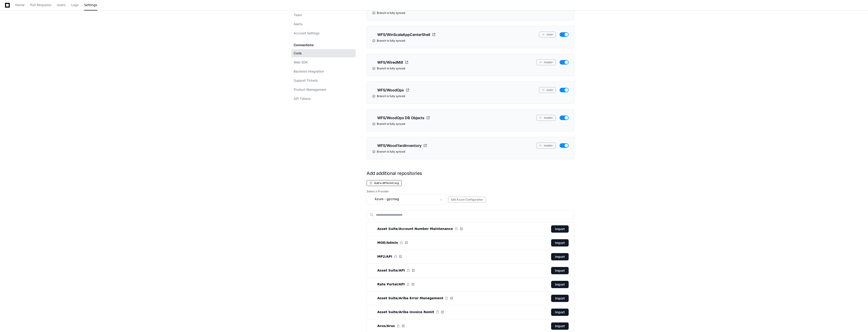  Describe the element at coordinates (323, 90) in the screenshot. I see `a: Product Management` at that location.